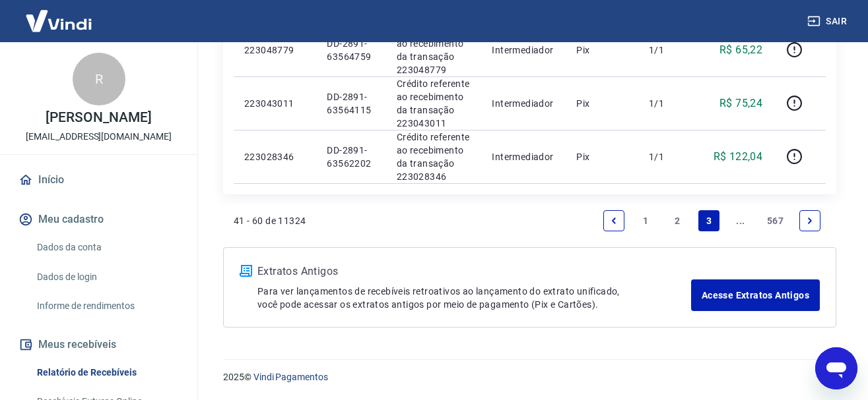 This screenshot has width=868, height=400. What do you see at coordinates (755, 295) in the screenshot?
I see `a: Acesse Extratos Antigos` at bounding box center [755, 295].